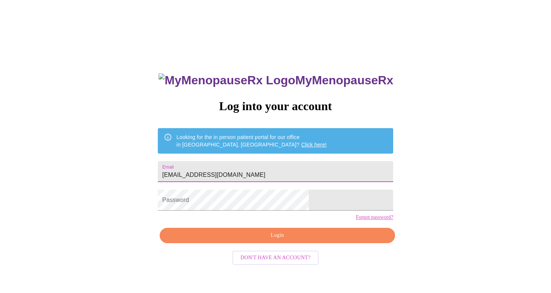 The width and height of the screenshot is (551, 293). Describe the element at coordinates (276, 258) in the screenshot. I see `button: Don't have an account?` at that location.